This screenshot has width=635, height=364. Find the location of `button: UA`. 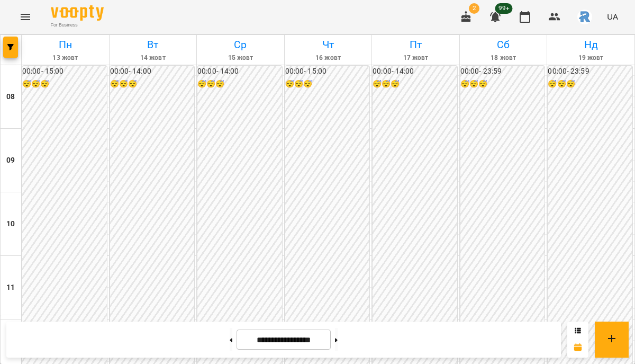

button: UA is located at coordinates (612, 16).